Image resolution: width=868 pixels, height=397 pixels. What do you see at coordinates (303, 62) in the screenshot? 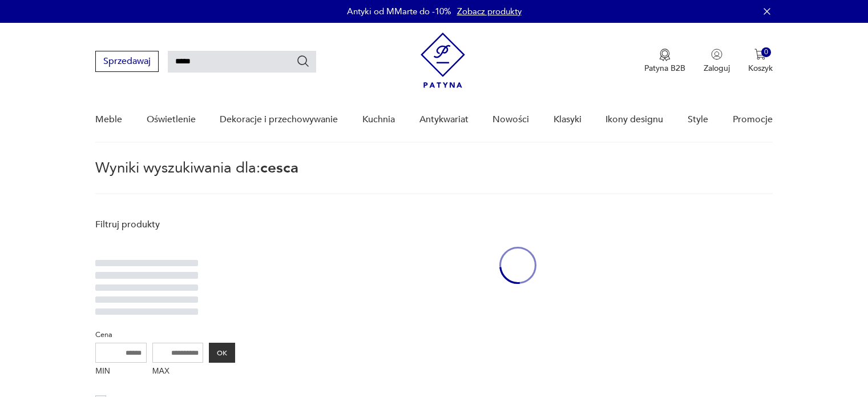
I see `button: Szukaj` at bounding box center [303, 62].